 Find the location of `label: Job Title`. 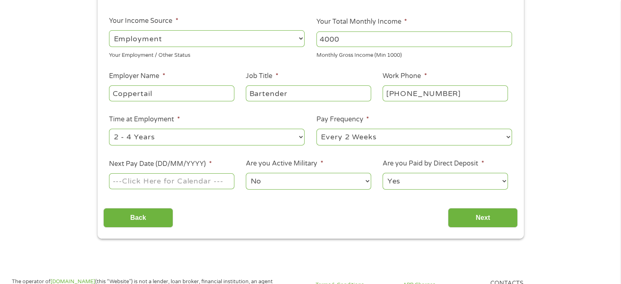

label: Job Title is located at coordinates (262, 76).